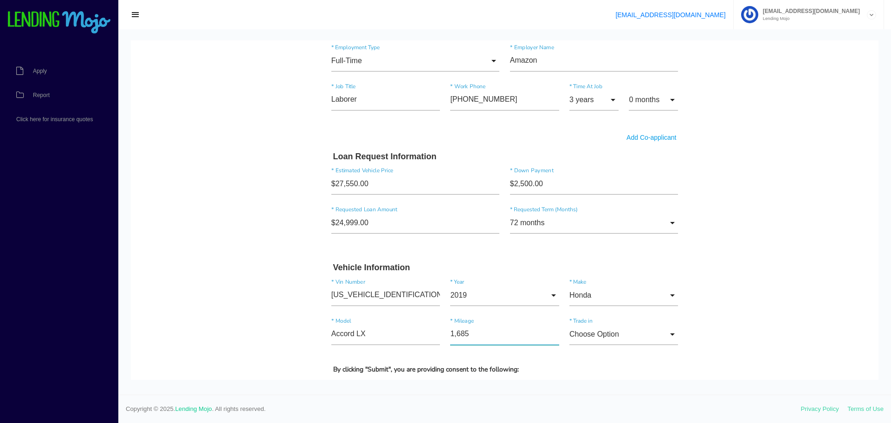  Describe the element at coordinates (193, 408) in the screenshot. I see `a: Lending Mojo` at that location.